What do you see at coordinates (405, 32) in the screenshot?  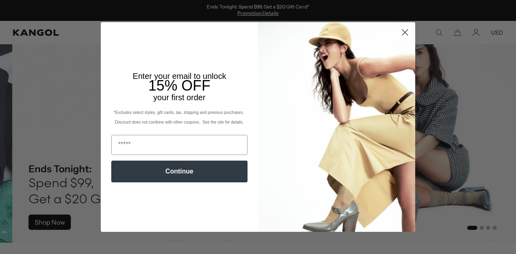 I see `button: Close dialog` at bounding box center [405, 32].